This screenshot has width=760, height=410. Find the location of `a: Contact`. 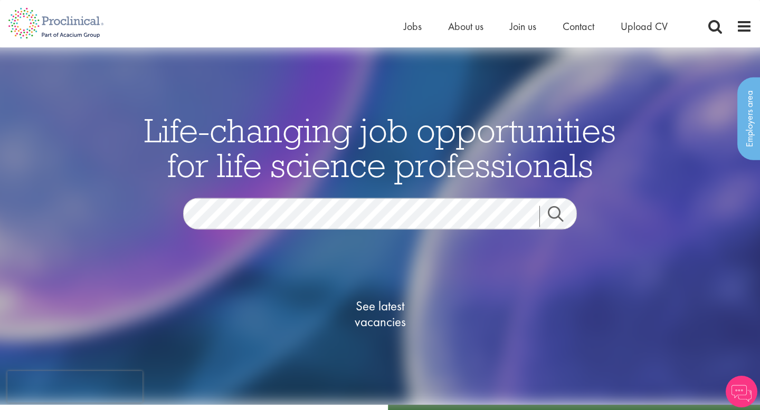

a: Contact is located at coordinates (578, 26).